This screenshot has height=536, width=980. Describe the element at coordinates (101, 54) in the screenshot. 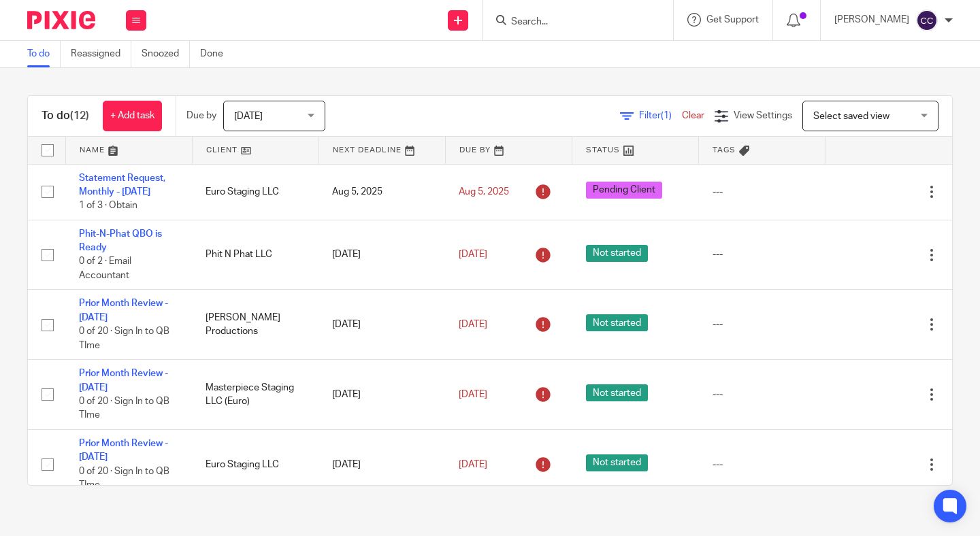

I see `a: Reassigned` at that location.